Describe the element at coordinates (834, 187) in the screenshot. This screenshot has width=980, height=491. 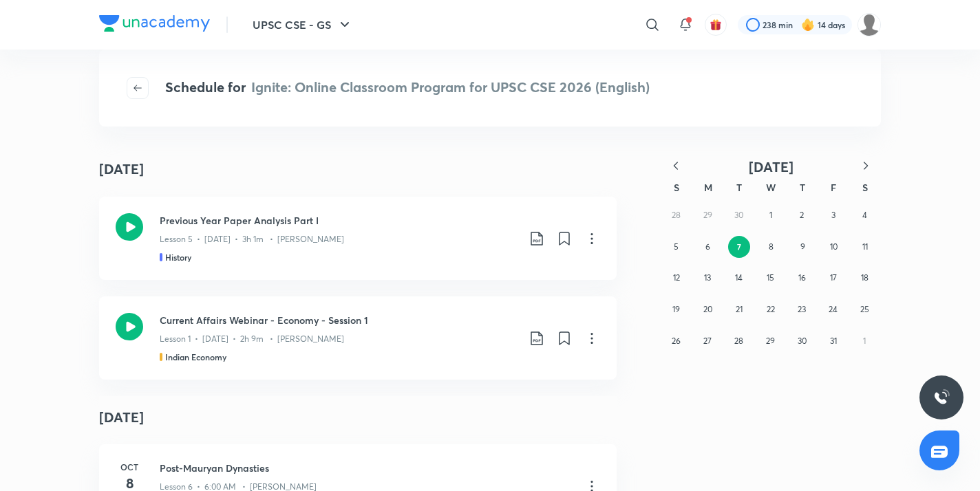
I see `abbr: Friday` at that location.